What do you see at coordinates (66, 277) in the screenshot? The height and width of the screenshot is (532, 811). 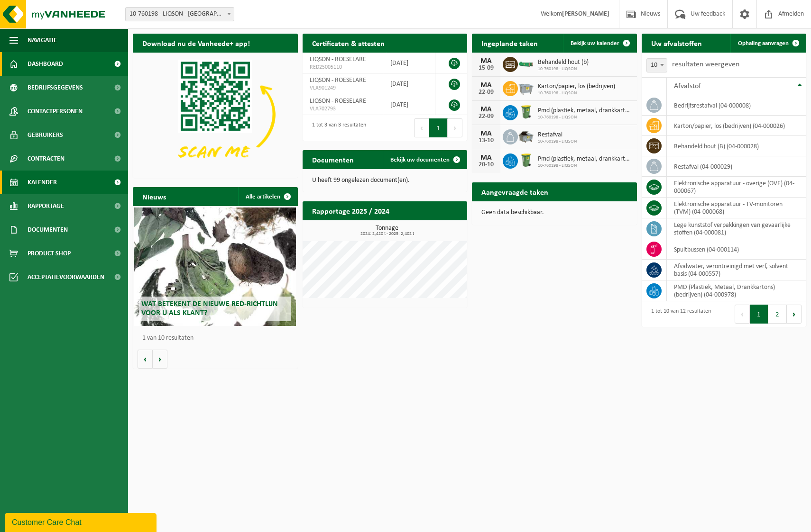 I see `span: Acceptatievoorwaarden` at bounding box center [66, 277].